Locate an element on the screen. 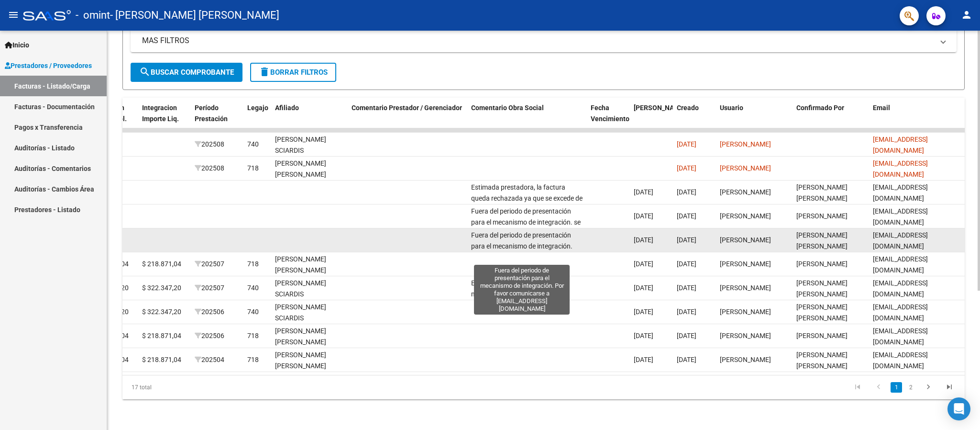 Image resolution: width=980 pixels, height=430 pixels. span: Fuera del periodo de presentación para el mecanismo de integración. se cubre sist Cerrado is located at coordinates (526, 222).